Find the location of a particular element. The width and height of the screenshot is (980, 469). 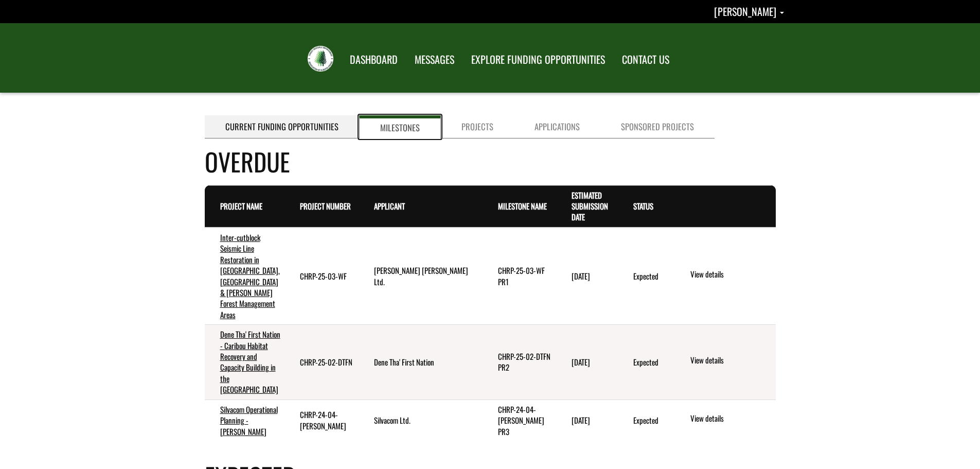

td: CHRP-25-02-DTFN is located at coordinates (322, 363).